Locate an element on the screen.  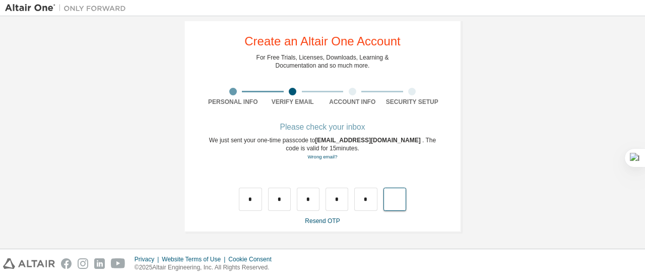
div: Verify Email is located at coordinates (293, 102).